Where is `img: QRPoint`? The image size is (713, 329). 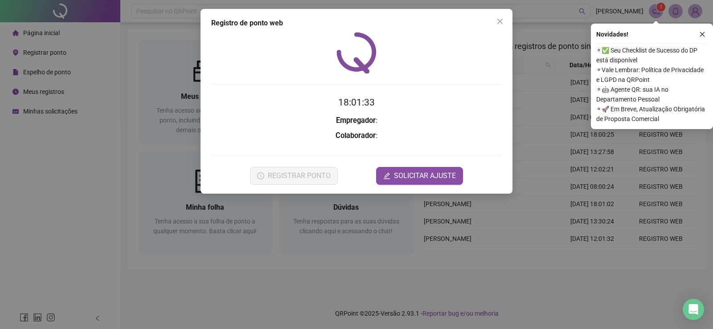 img: QRPoint is located at coordinates (356, 53).